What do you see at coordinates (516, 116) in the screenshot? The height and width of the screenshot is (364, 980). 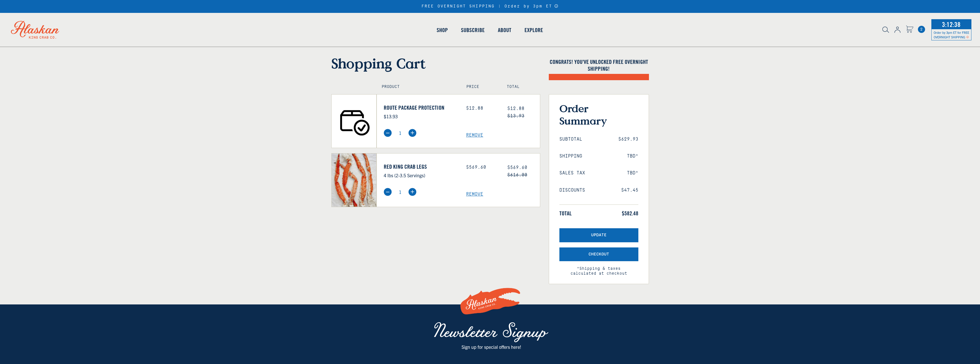 I see `s: $13.93` at bounding box center [516, 116].